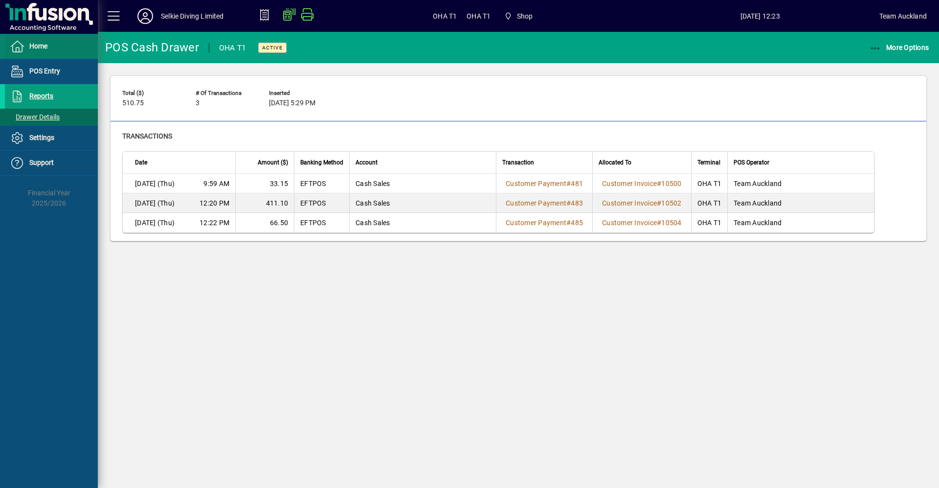  Describe the element at coordinates (198, 103) in the screenshot. I see `span: 3` at that location.